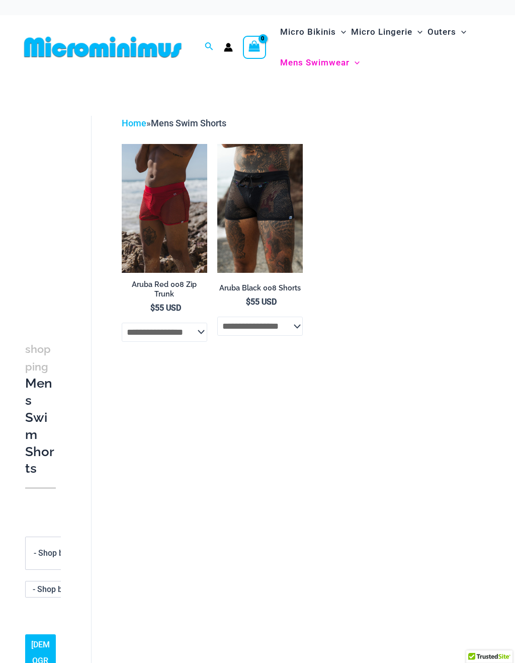 The height and width of the screenshot is (663, 515). Describe the element at coordinates (165, 208) in the screenshot. I see `a: Aruba Red 008 Zip Trunk 05Aruba Red 008 Zip Trunk 04Aruba Red 008 Zip Trunk 04` at that location.